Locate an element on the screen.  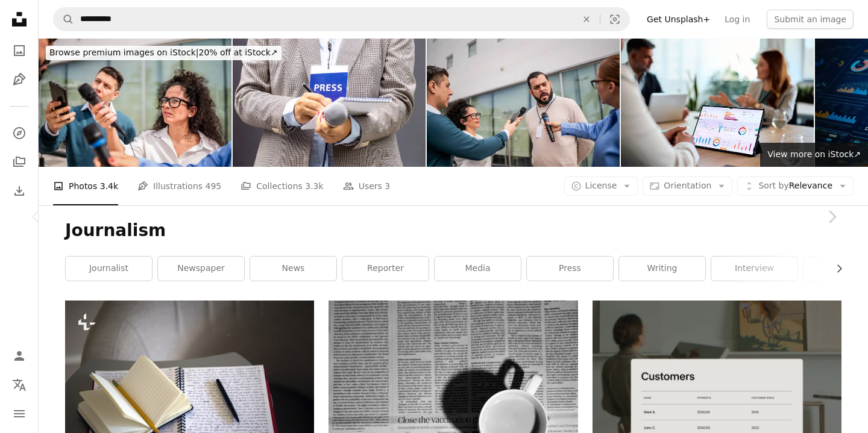
img: Business team analyzing financial data on a digital tablet during a meeting is located at coordinates (717, 102).